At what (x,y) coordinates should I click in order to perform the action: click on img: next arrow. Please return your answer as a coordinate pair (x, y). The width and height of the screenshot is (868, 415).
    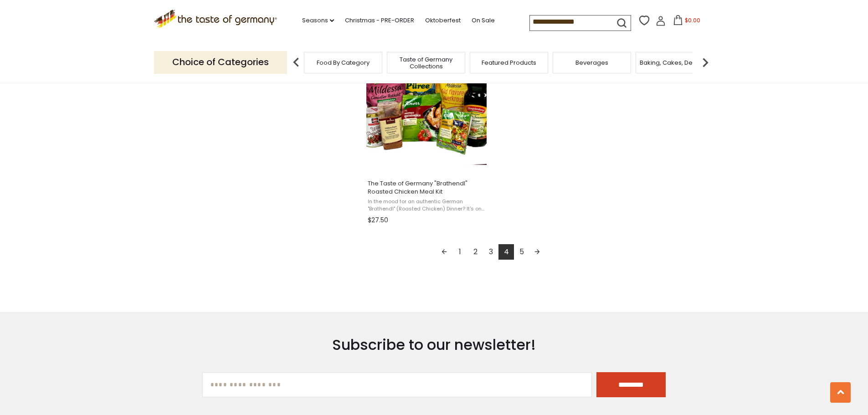
    Looking at the image, I should click on (705, 62).